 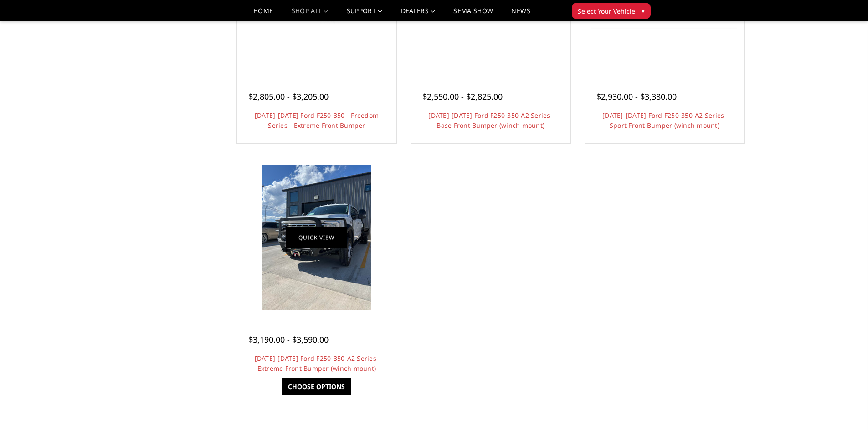 What do you see at coordinates (418, 14) in the screenshot?
I see `a: Dealers` at bounding box center [418, 14].